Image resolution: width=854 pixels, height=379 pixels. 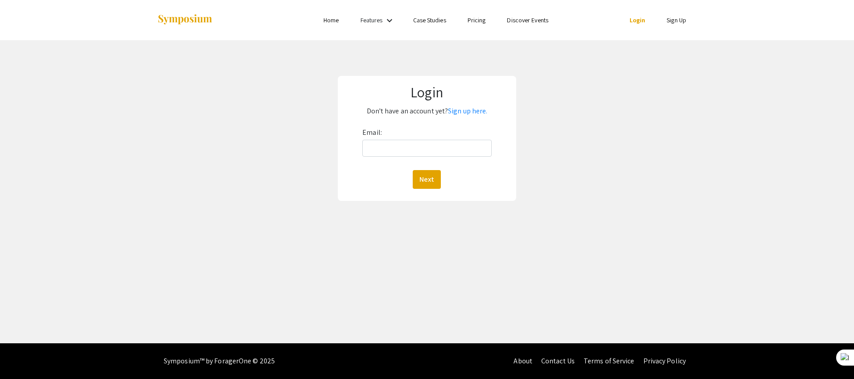 I want to click on a: About, so click(x=523, y=360).